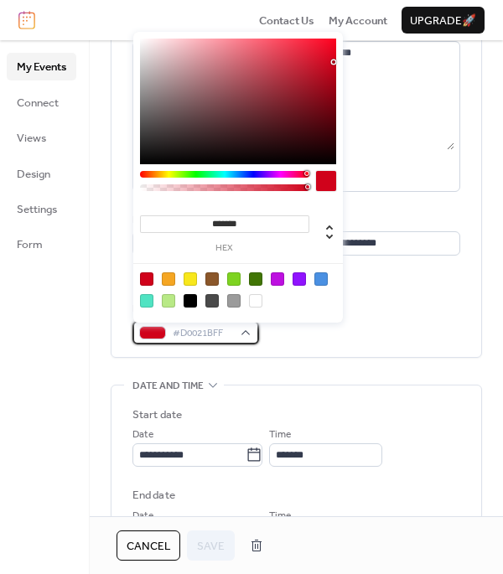 Image resolution: width=503 pixels, height=574 pixels. Describe the element at coordinates (287, 20) in the screenshot. I see `a: Contact Us` at that location.